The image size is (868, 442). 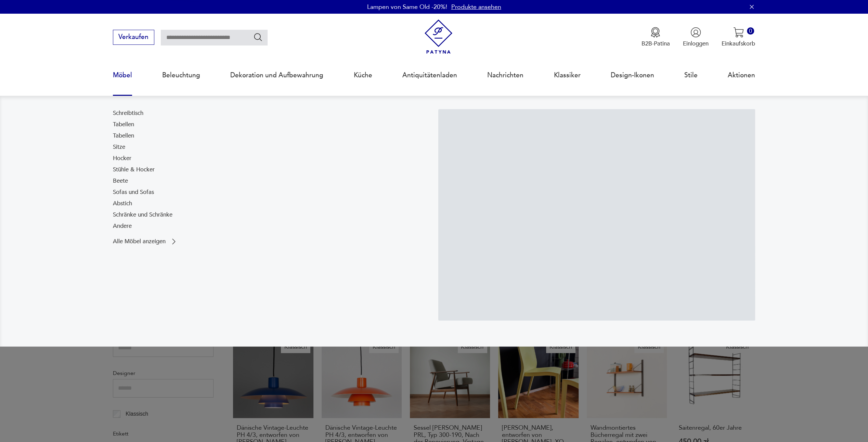 What do you see at coordinates (738, 43) in the screenshot?
I see `p: Einkaufskorb` at bounding box center [738, 43].